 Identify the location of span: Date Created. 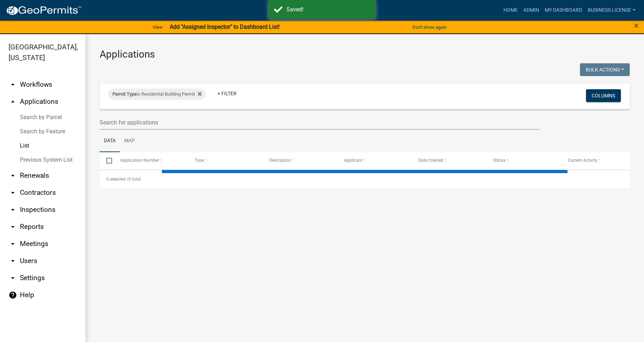
(431, 161).